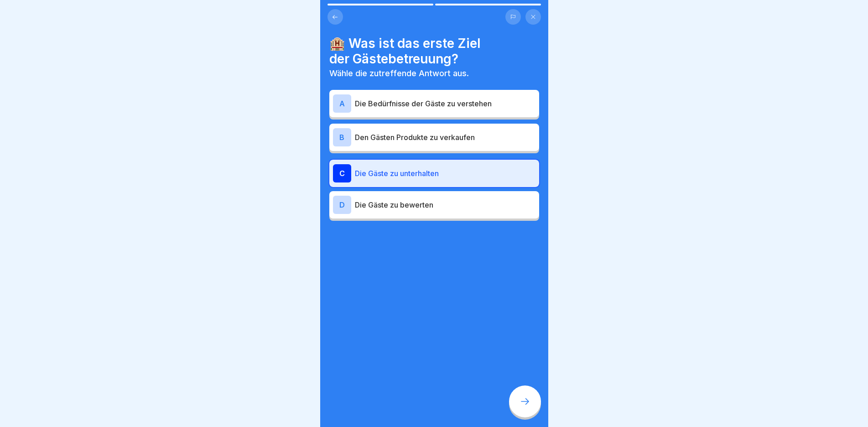 This screenshot has height=427, width=868. Describe the element at coordinates (445, 137) in the screenshot. I see `p: Den Gästen Produkte zu verkaufen` at that location.